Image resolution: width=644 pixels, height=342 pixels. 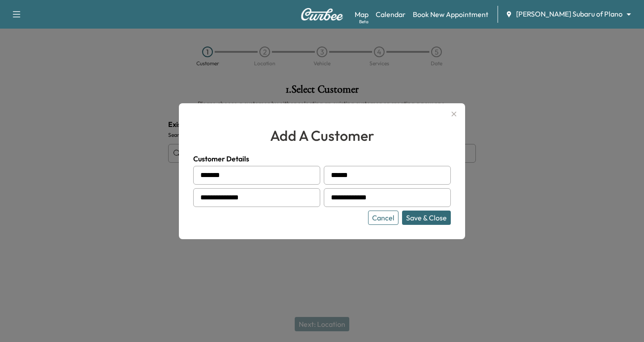 What do you see at coordinates (322, 135) in the screenshot?
I see `h2: add a customer` at bounding box center [322, 135].